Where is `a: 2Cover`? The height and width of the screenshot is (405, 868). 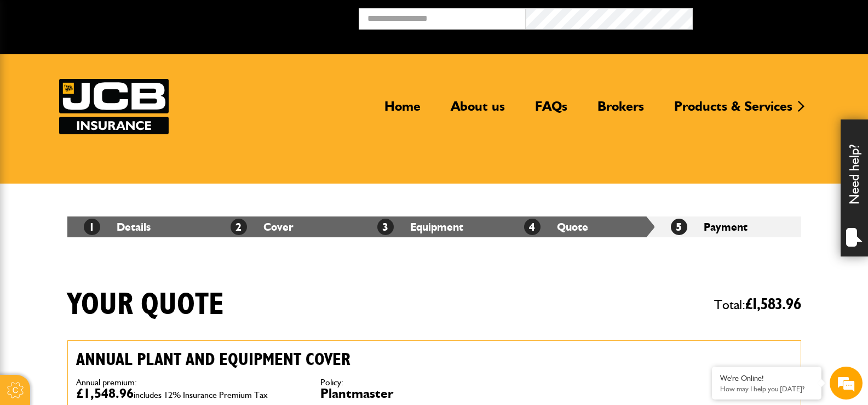
a: 2Cover is located at coordinates (262, 227).